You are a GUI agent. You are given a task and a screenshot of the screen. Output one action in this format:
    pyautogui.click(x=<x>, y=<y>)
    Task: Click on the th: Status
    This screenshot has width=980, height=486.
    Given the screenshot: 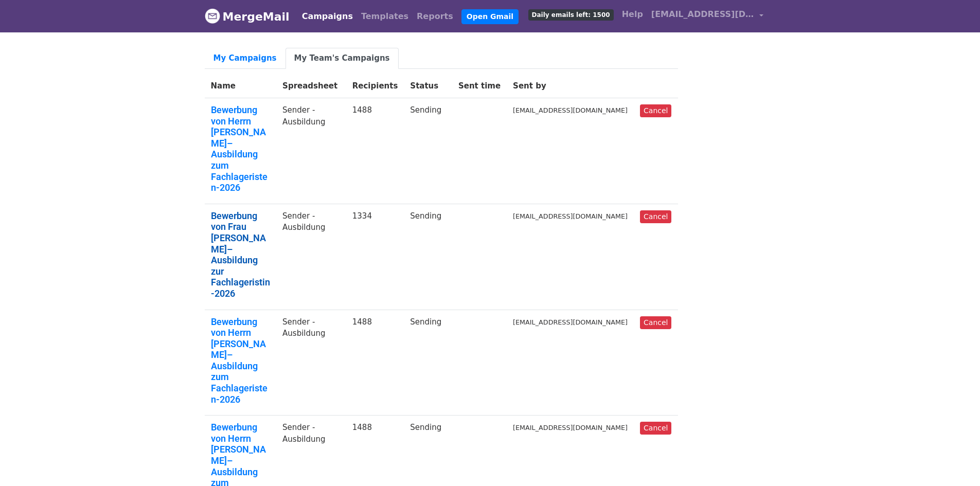 What is the action you would take?
    pyautogui.click(x=428, y=86)
    